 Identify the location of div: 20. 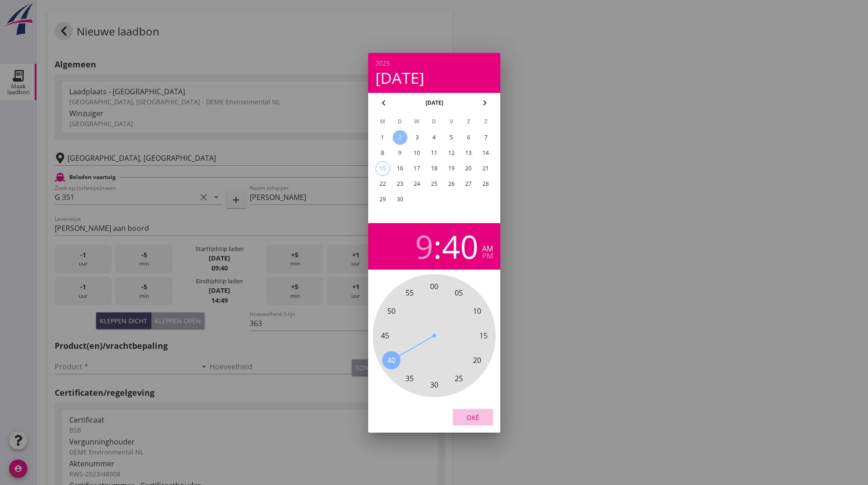
(468, 168).